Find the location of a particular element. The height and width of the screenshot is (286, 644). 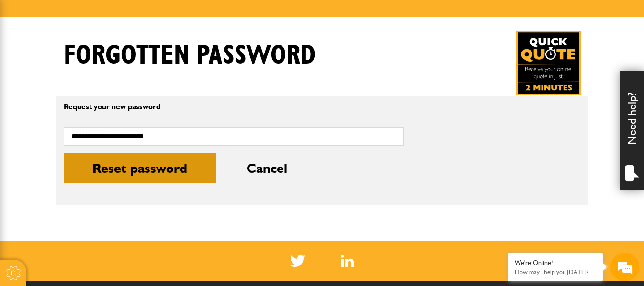

div: Chat with us now is located at coordinates (105, 59).